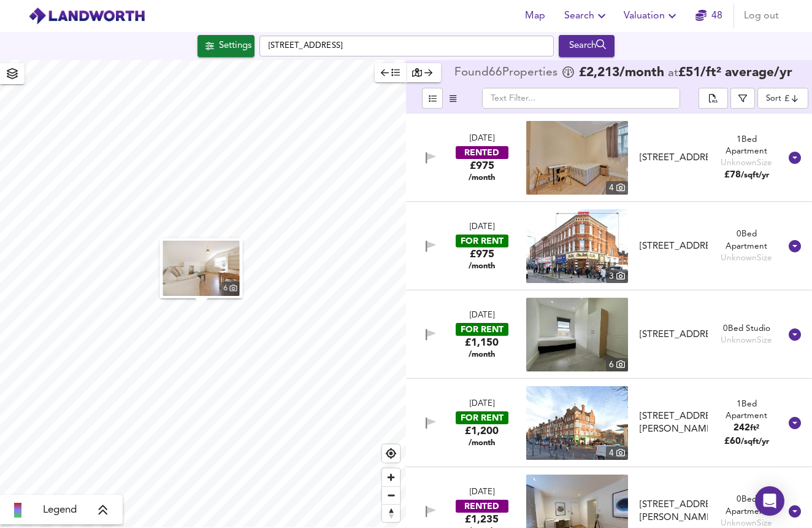  Describe the element at coordinates (586, 46) in the screenshot. I see `div: Run Your Search` at that location.